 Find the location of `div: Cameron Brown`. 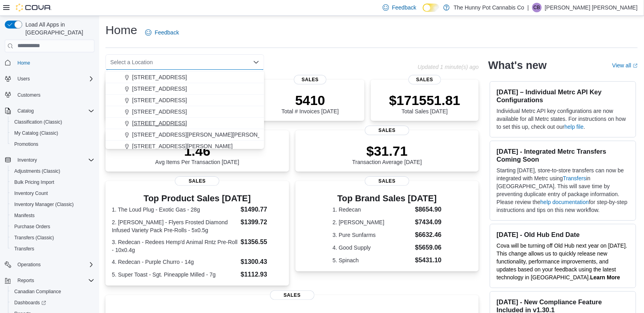

div: Cameron Brown is located at coordinates (537, 8).